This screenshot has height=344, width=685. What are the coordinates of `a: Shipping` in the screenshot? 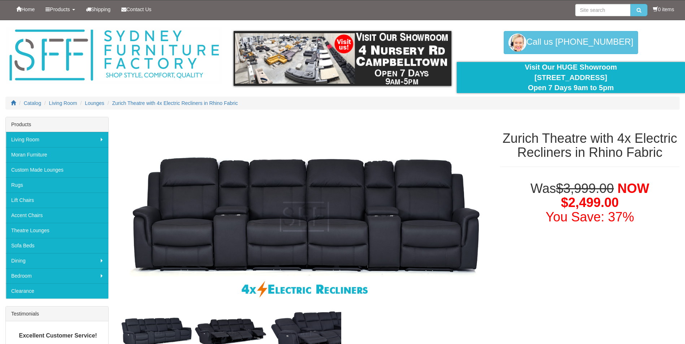 It's located at (98, 9).